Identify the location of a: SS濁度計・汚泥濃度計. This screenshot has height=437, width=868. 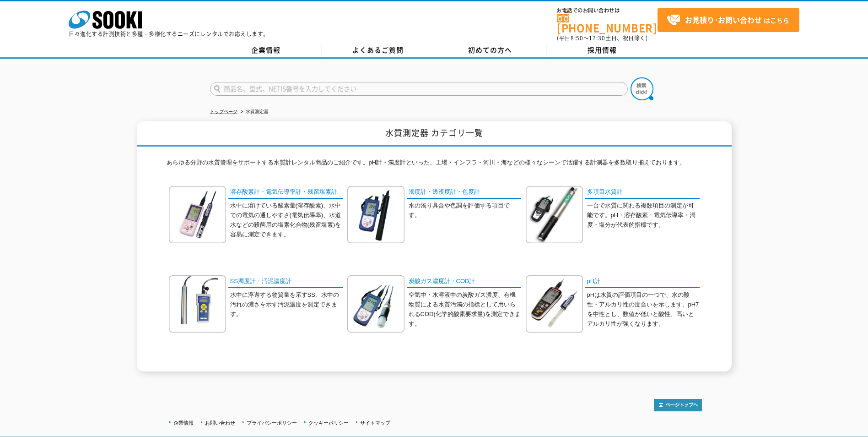
(285, 281).